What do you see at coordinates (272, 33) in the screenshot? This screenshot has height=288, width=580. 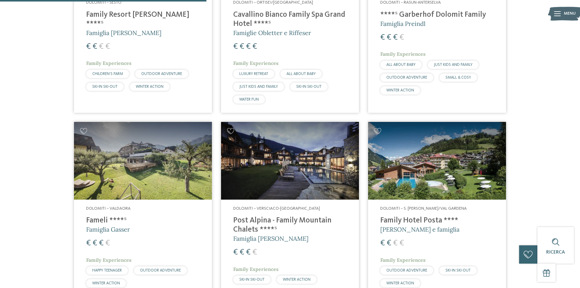 I see `span: Famiglie Obletter e Riffeser` at bounding box center [272, 33].